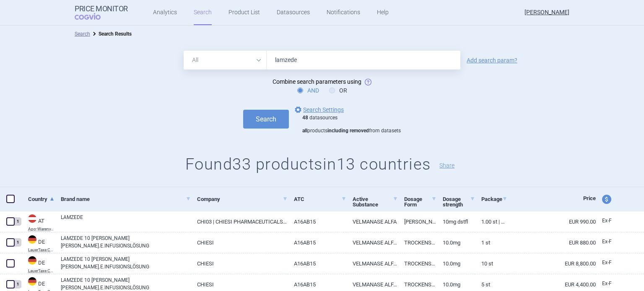 Image resolution: width=644 pixels, height=291 pixels. What do you see at coordinates (242, 199) in the screenshot?
I see `a: Company` at bounding box center [242, 199].